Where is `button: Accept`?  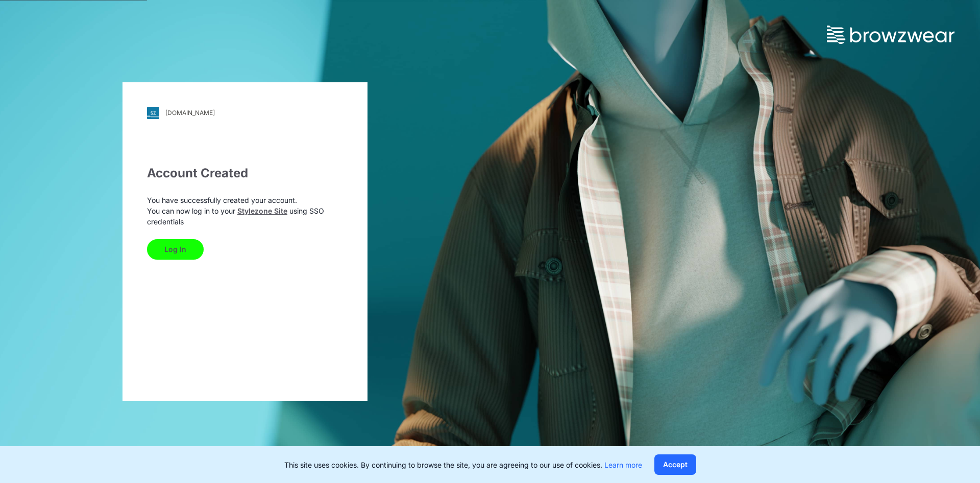 button: Accept is located at coordinates (675, 464).